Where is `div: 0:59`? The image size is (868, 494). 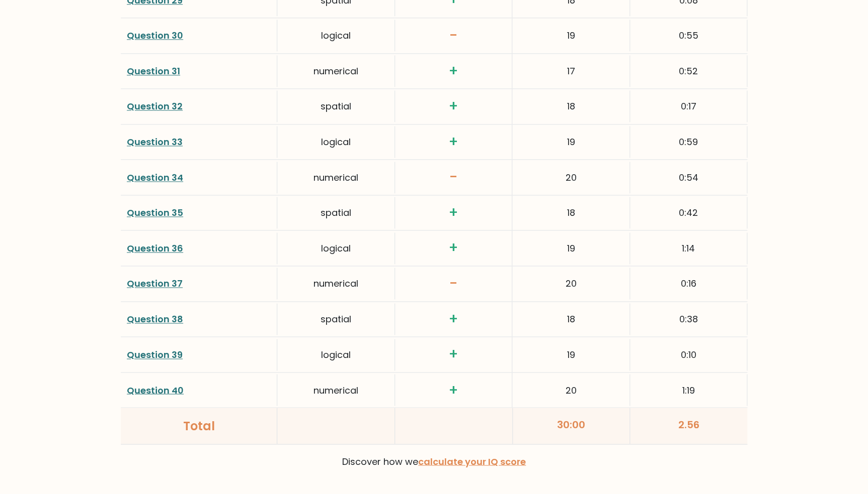
div: 0:59 is located at coordinates (688, 141).